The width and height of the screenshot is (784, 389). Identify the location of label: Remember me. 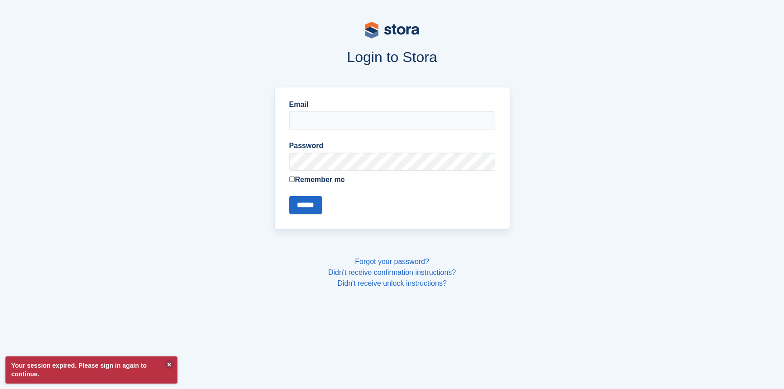
(392, 180).